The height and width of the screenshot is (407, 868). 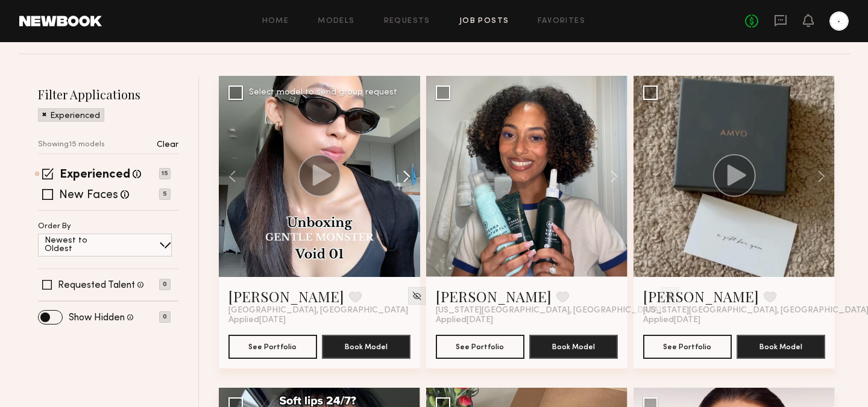 I want to click on p: 5, so click(x=165, y=194).